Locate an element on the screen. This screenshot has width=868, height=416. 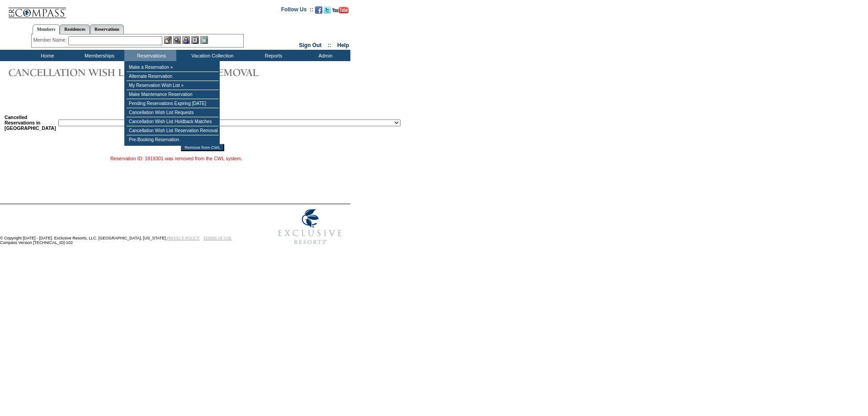
a: Help is located at coordinates (343, 45).